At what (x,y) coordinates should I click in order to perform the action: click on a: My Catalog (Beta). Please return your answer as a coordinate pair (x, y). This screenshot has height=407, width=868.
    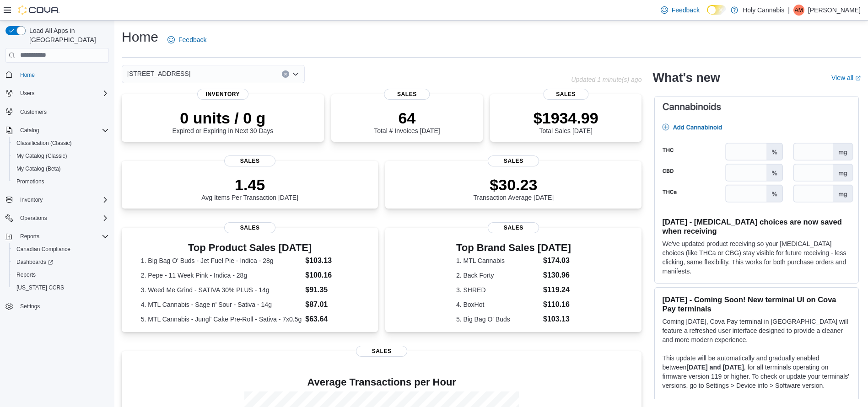
    Looking at the image, I should click on (39, 169).